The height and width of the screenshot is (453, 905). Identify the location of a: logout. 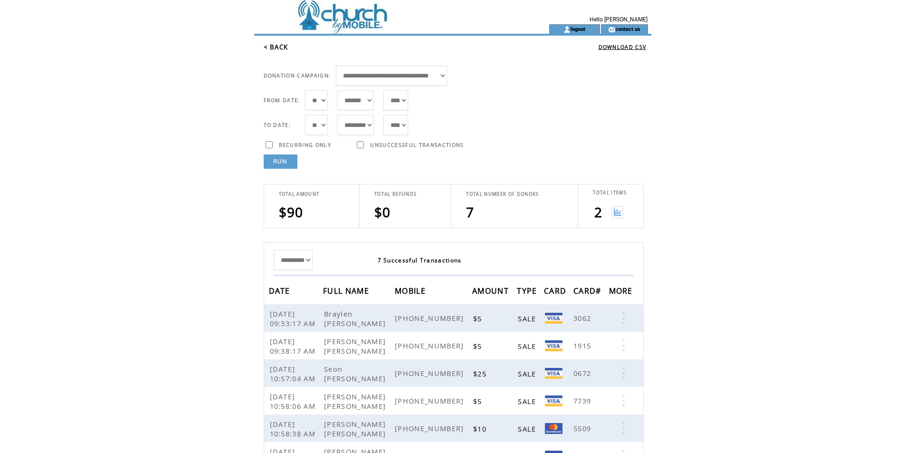
(577, 28).